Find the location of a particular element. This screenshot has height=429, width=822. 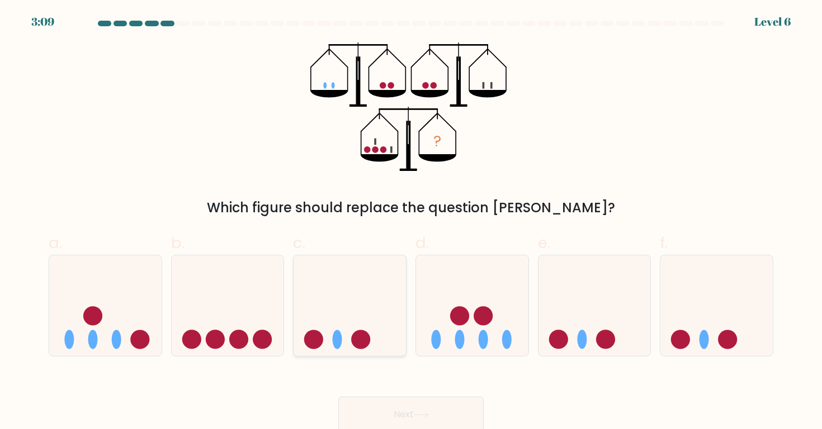

div: 3:09 is located at coordinates (42, 22).